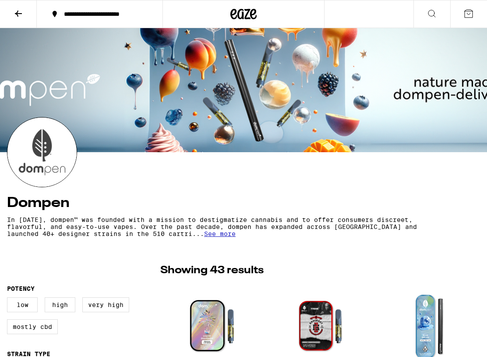 The width and height of the screenshot is (487, 357). Describe the element at coordinates (32, 326) in the screenshot. I see `label: Mostly CBD` at that location.